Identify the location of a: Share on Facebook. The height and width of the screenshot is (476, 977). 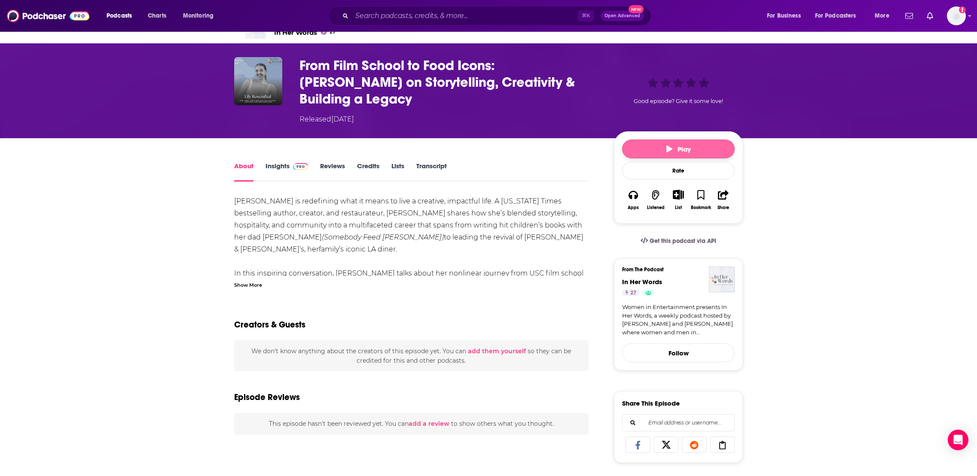
(638, 445).